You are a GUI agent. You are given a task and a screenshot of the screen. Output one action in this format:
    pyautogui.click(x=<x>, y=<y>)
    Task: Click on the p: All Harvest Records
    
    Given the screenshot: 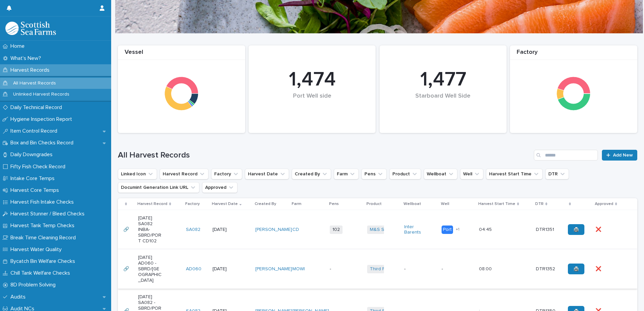 What is the action you would take?
    pyautogui.click(x=35, y=83)
    